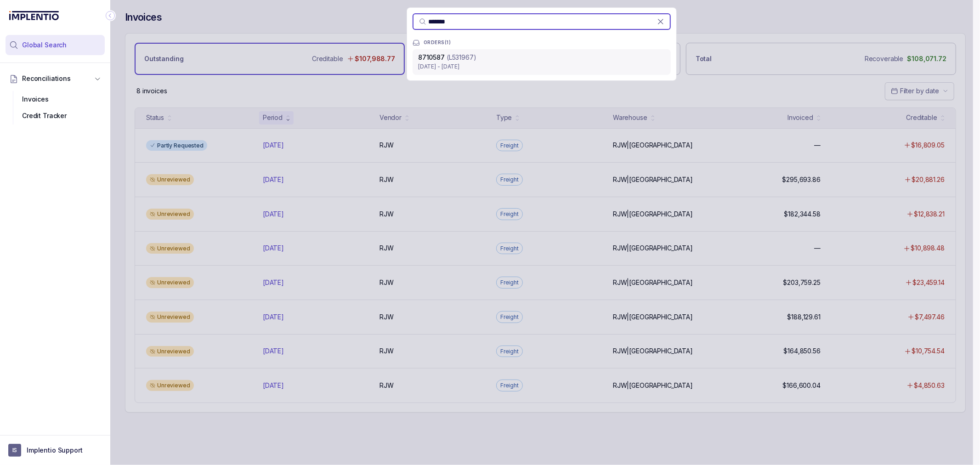 This screenshot has width=980, height=465. I want to click on p: ORDERS ( 1 ), so click(438, 42).